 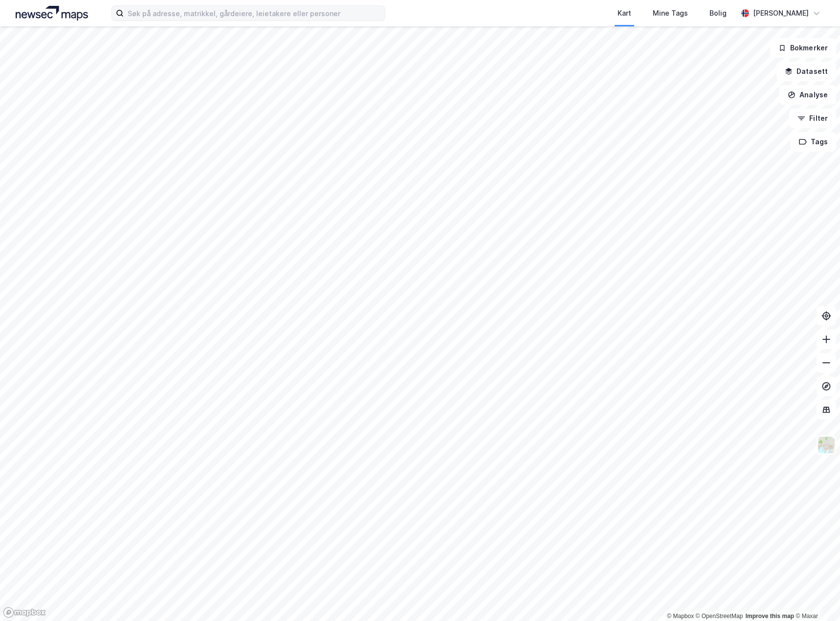 I want to click on div: Kart, so click(x=624, y=13).